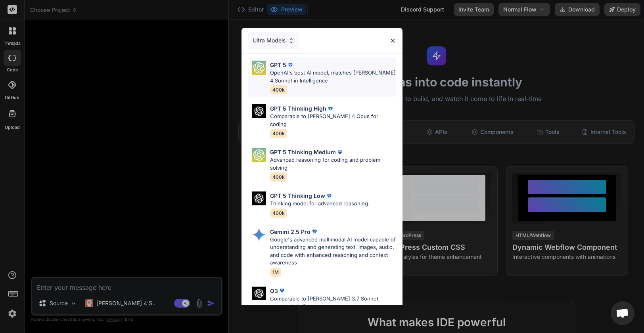  I want to click on p: Thinking model for advanced reasoning., so click(319, 203).